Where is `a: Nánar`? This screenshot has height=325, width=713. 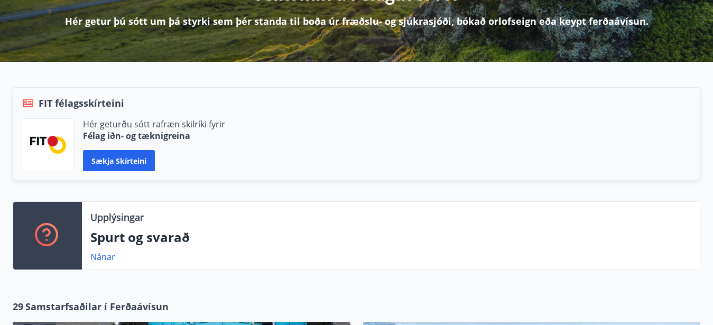 a: Nánar is located at coordinates (102, 257).